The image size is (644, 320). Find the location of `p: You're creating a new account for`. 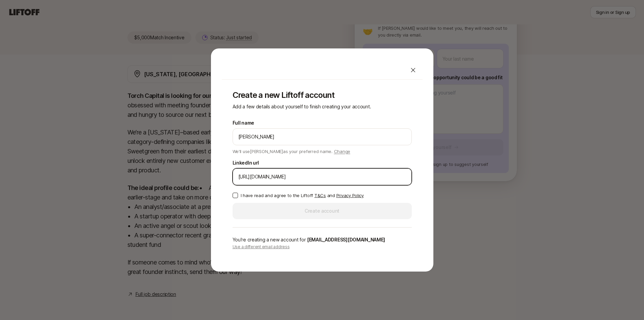

p: You're creating a new account for is located at coordinates (322, 239).